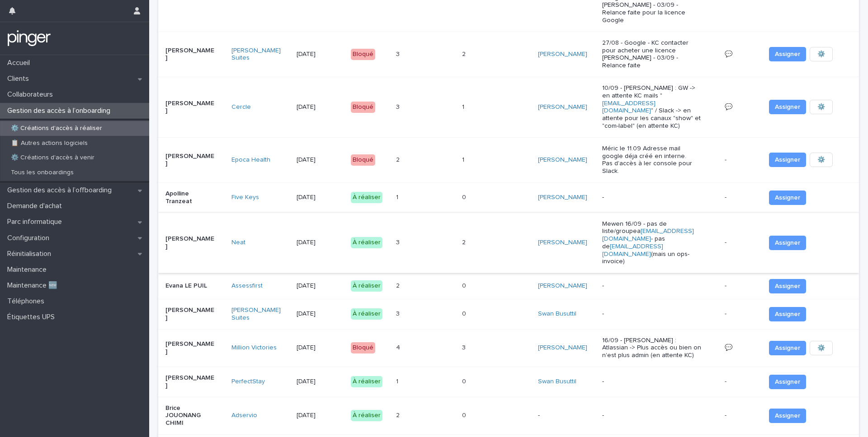  What do you see at coordinates (652, 160) in the screenshot?
I see `p: Méric le 11.09 Adresse mail google déja créé en interne. Pas d'accès à ler console pour Slack.` at bounding box center [652, 160].